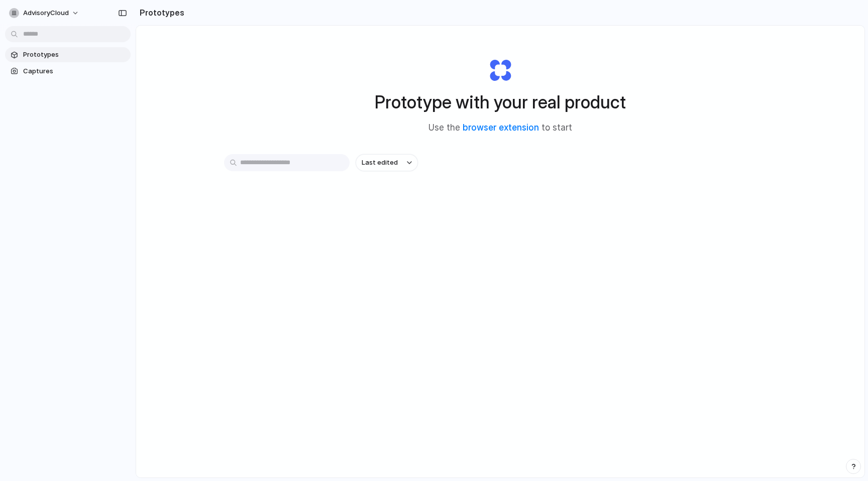  Describe the element at coordinates (68, 71) in the screenshot. I see `a: Captures` at that location.